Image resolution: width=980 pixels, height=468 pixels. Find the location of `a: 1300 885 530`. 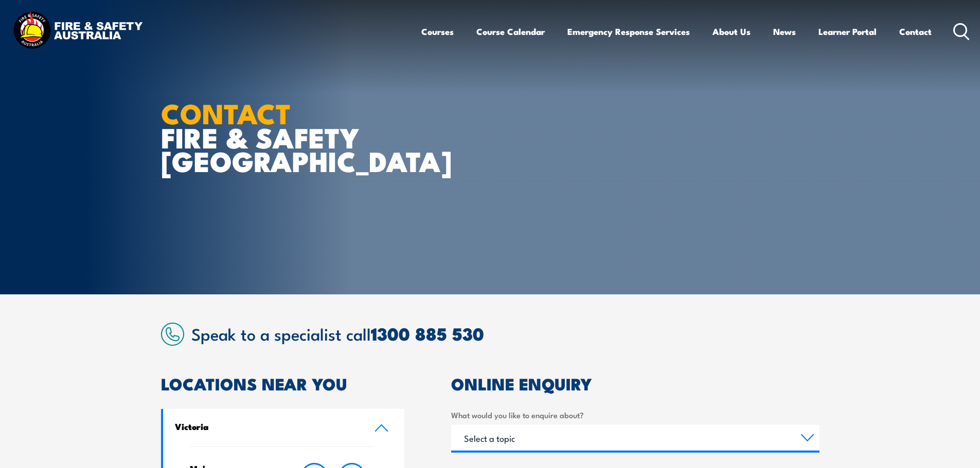

a: 1300 885 530 is located at coordinates (427, 333).